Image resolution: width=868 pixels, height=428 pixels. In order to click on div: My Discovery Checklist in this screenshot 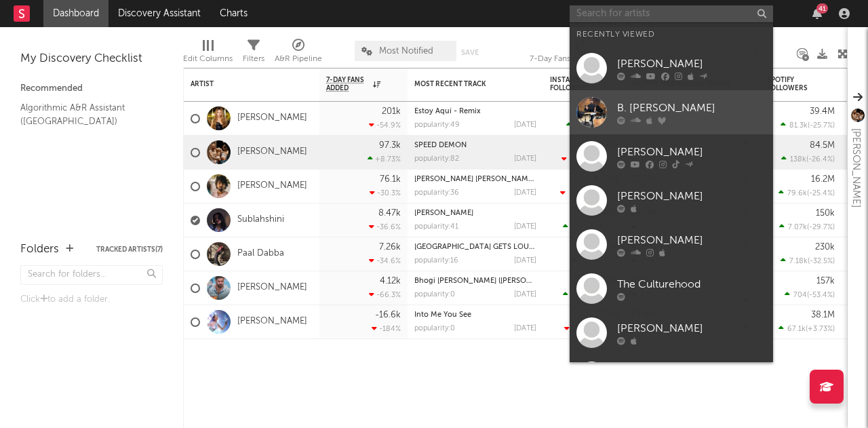, I will do `click(91, 59)`.